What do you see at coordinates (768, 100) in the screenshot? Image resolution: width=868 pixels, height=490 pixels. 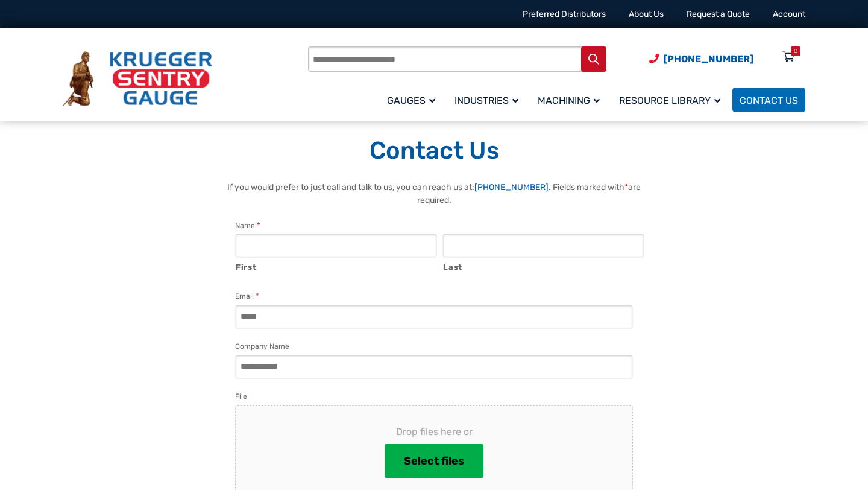 I see `a: Contact Us` at bounding box center [768, 100].